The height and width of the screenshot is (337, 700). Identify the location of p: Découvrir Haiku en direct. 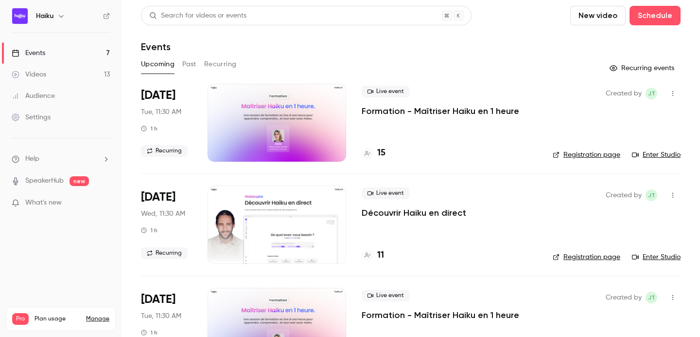
(414, 213).